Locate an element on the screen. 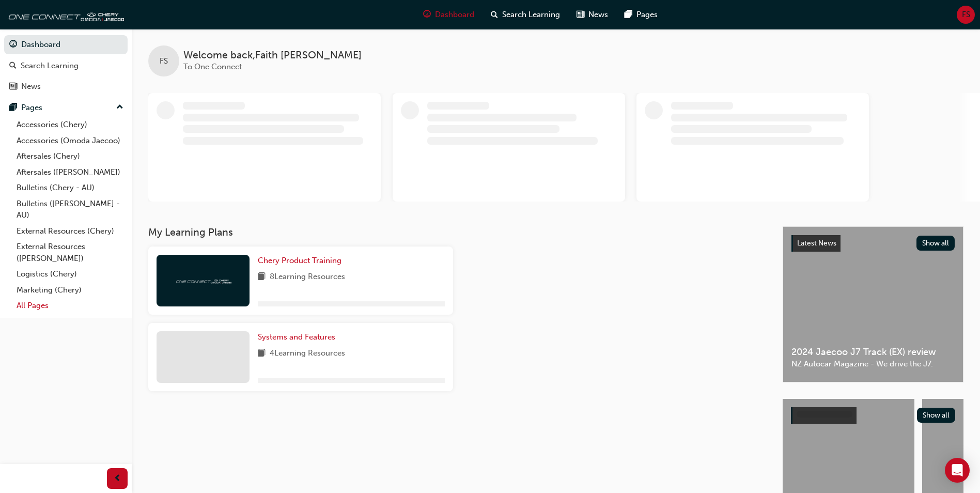 The width and height of the screenshot is (980, 493). button: FS is located at coordinates (966, 14).